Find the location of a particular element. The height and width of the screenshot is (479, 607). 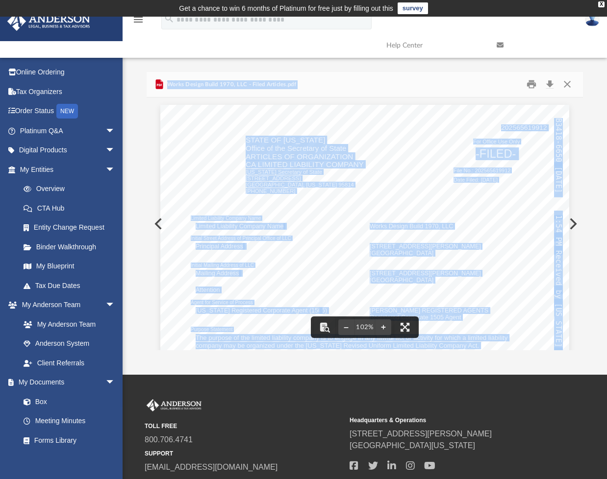

div: close is located at coordinates (601, 4).